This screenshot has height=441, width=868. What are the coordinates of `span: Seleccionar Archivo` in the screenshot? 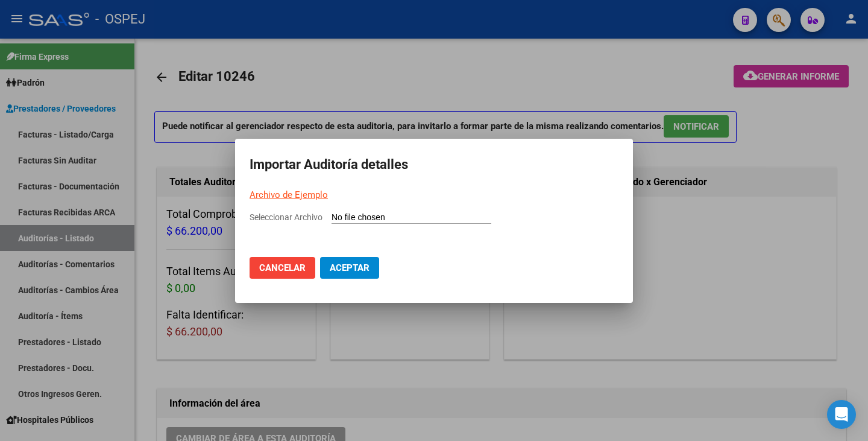 It's located at (286, 217).